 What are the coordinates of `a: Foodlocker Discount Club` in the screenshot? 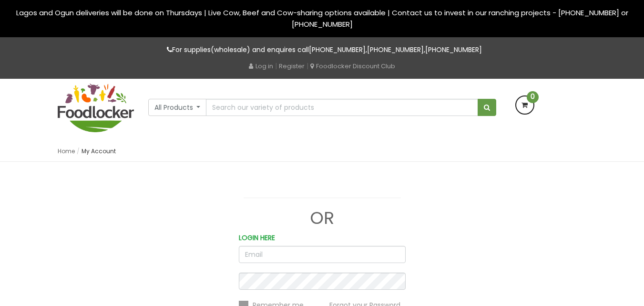 It's located at (353, 66).